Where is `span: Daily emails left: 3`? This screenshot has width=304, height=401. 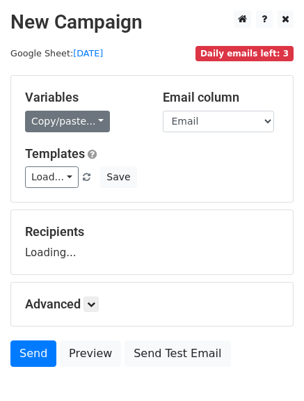
span: Daily emails left: 3 is located at coordinates (244, 54).